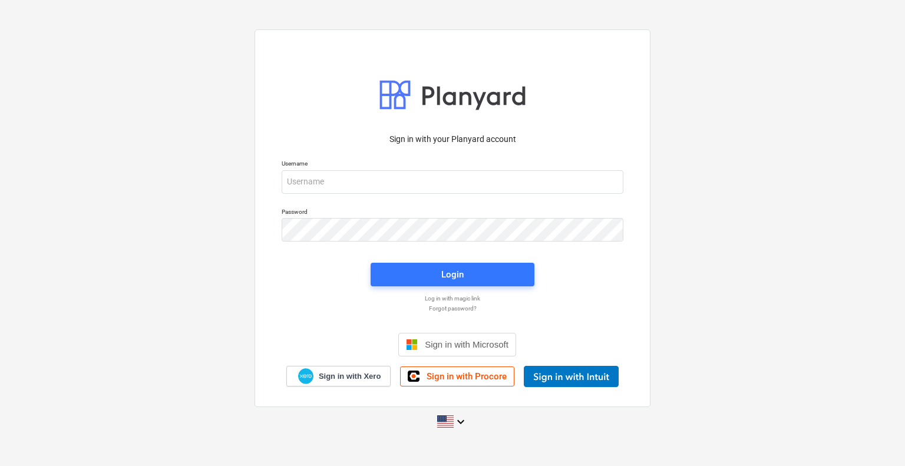  Describe the element at coordinates (412, 345) in the screenshot. I see `img: Microsoft logo` at that location.